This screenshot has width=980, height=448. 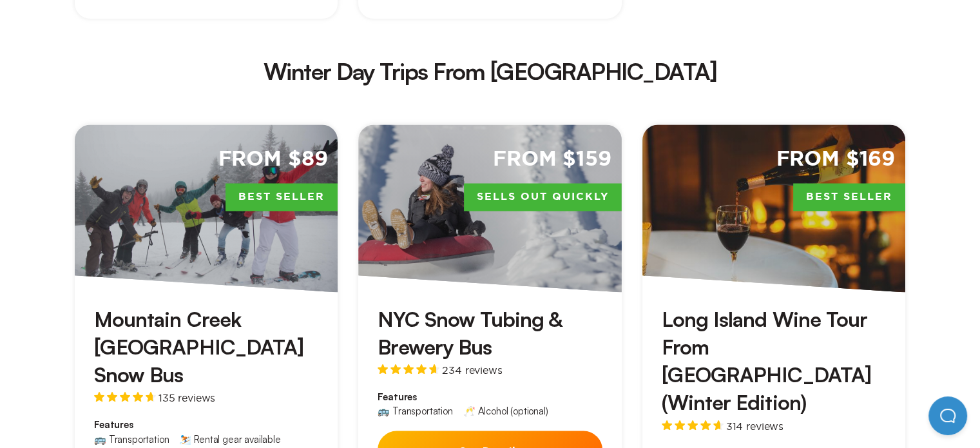 What do you see at coordinates (506, 410) in the screenshot?
I see `div: 🥂 Alcohol (optional)` at bounding box center [506, 410].